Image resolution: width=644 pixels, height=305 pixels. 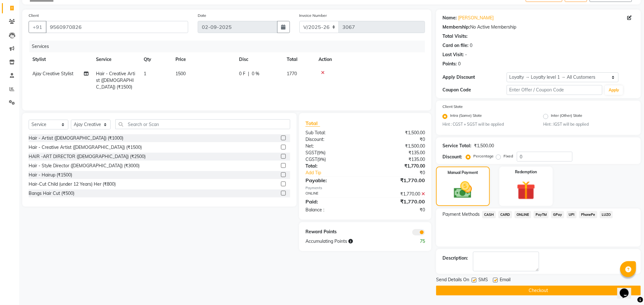 What do you see at coordinates (61, 60) in the screenshot?
I see `th: Stylist` at bounding box center [61, 60].